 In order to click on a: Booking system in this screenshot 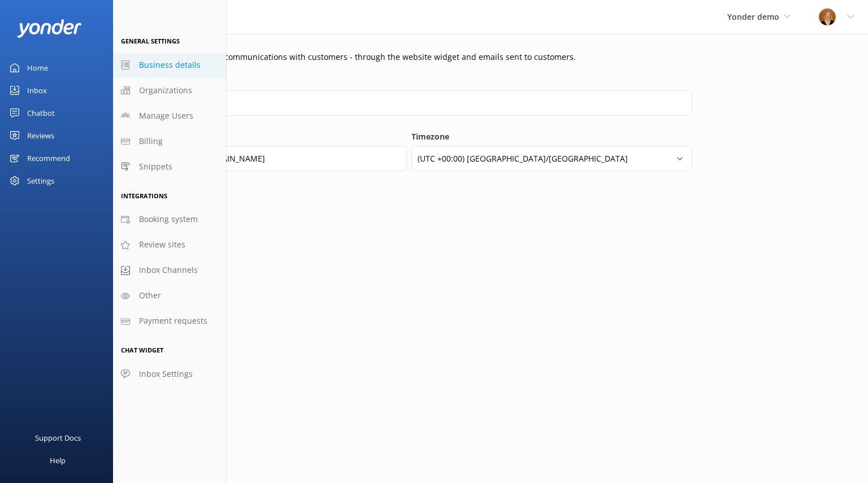, I will do `click(170, 219)`.